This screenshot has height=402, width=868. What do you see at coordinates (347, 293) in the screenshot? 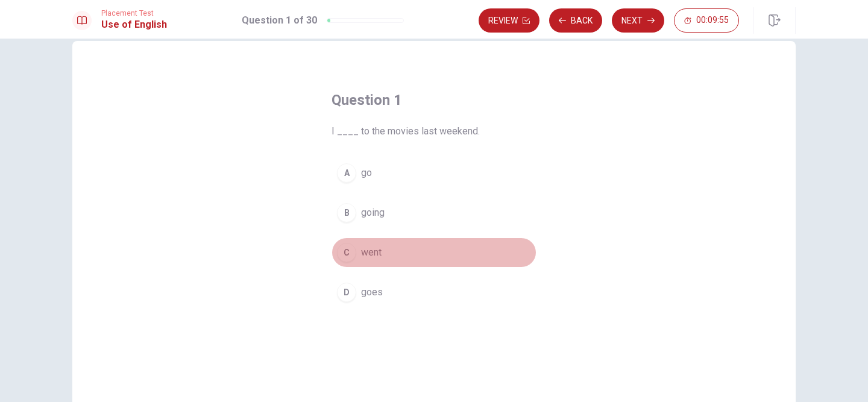
I see `div: D` at bounding box center [347, 293].